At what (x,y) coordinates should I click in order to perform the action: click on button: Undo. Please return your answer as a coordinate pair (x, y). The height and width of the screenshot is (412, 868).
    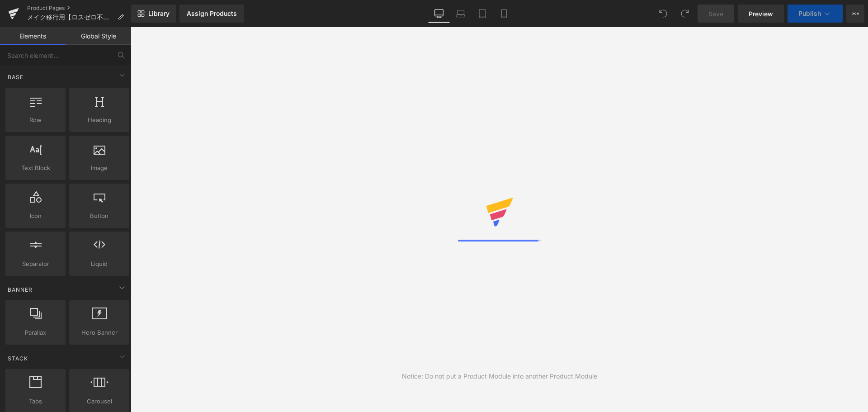
    Looking at the image, I should click on (663, 14).